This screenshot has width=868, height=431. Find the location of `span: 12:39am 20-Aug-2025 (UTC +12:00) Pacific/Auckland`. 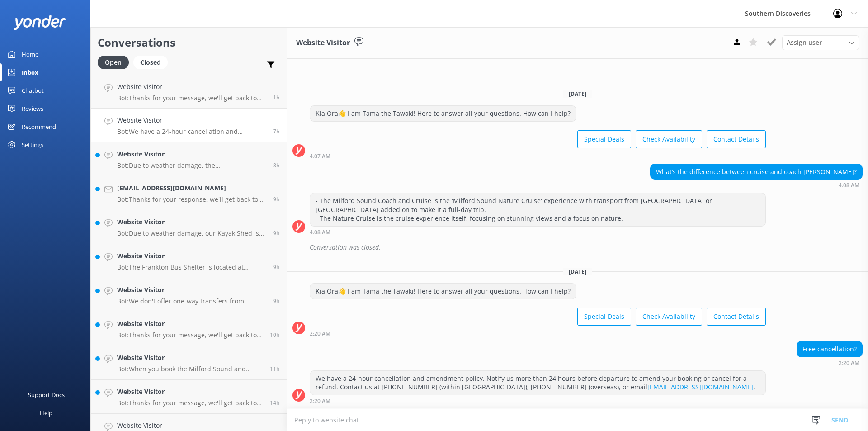

span: 12:39am 20-Aug-2025 (UTC +12:00) Pacific/Auckland is located at coordinates (277, 165).